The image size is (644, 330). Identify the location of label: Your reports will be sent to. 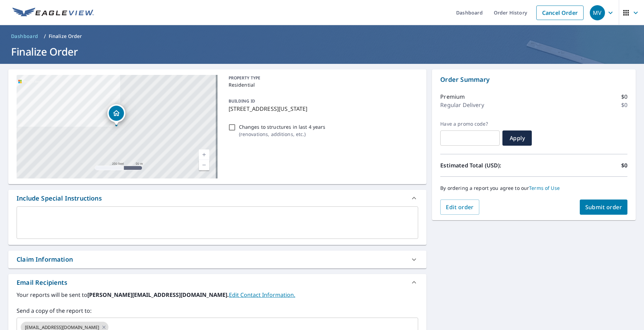
(217, 295).